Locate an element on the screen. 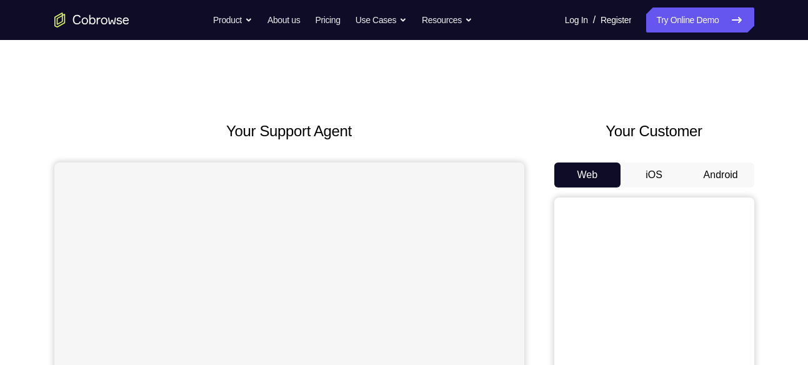 This screenshot has width=808, height=365. button: Android is located at coordinates (721, 175).